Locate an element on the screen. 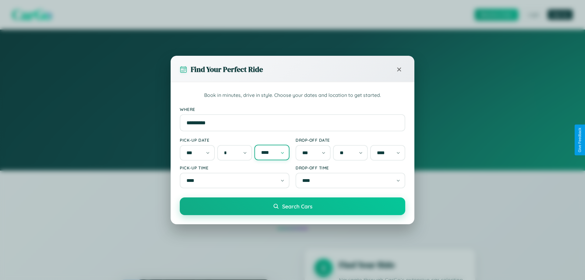 Image resolution: width=585 pixels, height=280 pixels. p: Book in minutes, drive in style. Choose your dates and location to get started. is located at coordinates (293, 95).